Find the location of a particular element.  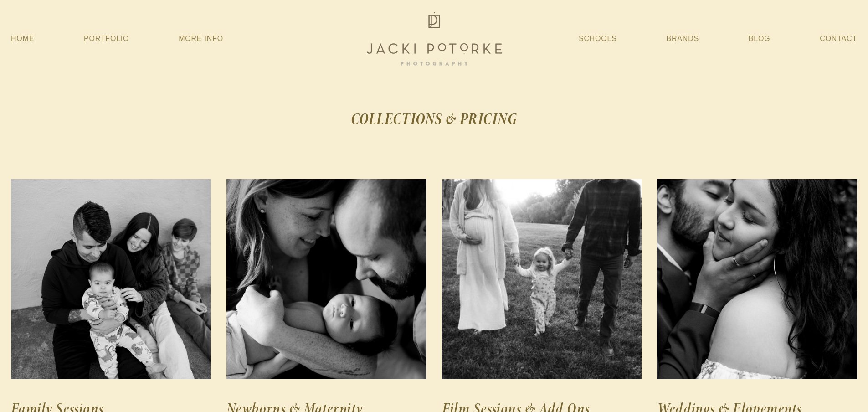

a: Brands is located at coordinates (682, 38).